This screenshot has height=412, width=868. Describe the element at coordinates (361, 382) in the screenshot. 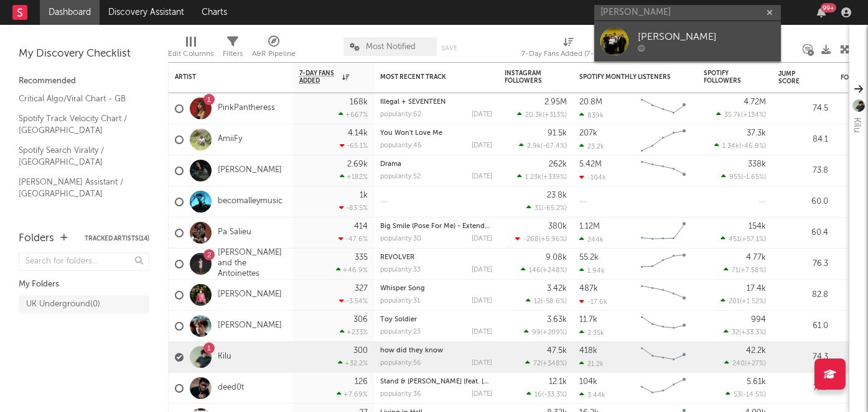

I see `div: 126` at that location.